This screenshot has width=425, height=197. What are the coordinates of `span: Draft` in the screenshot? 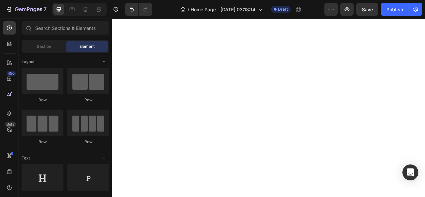 It's located at (283, 9).